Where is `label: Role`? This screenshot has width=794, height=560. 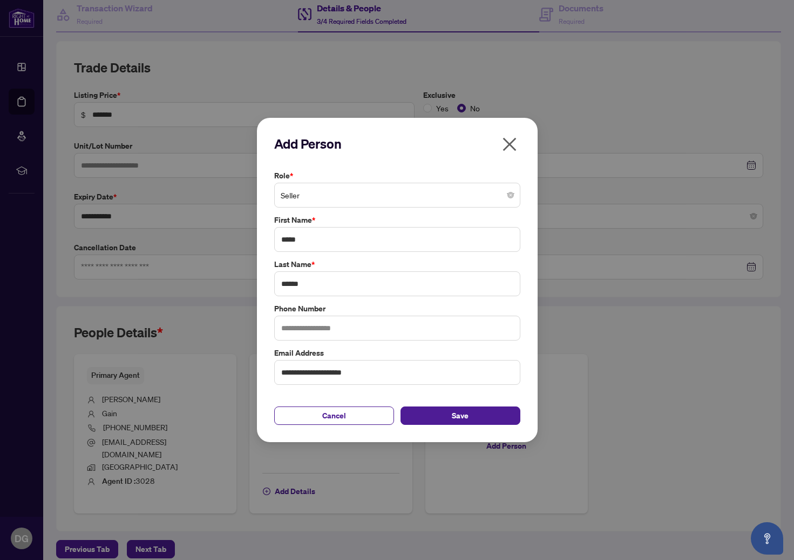
label: Role is located at coordinates (398, 176).